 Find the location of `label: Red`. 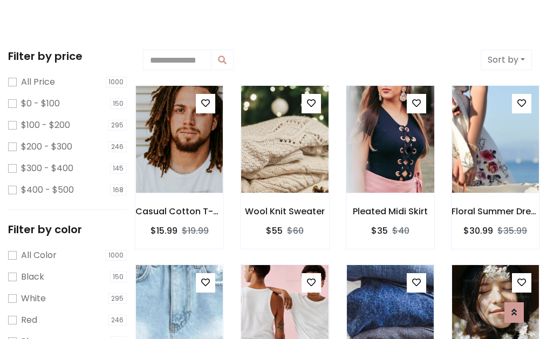

label: Red is located at coordinates (29, 320).